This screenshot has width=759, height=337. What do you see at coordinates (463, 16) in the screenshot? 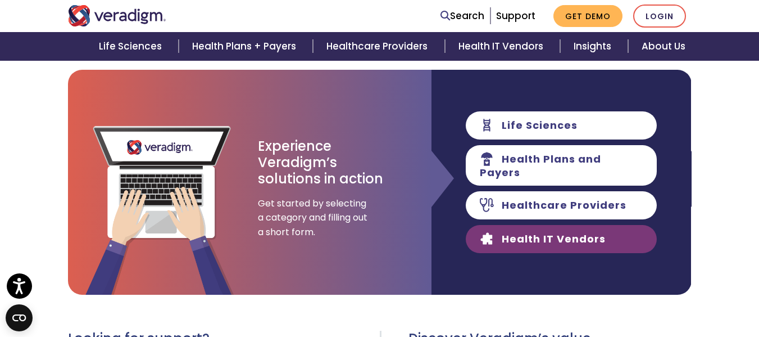
I see `a: Search` at bounding box center [463, 16].